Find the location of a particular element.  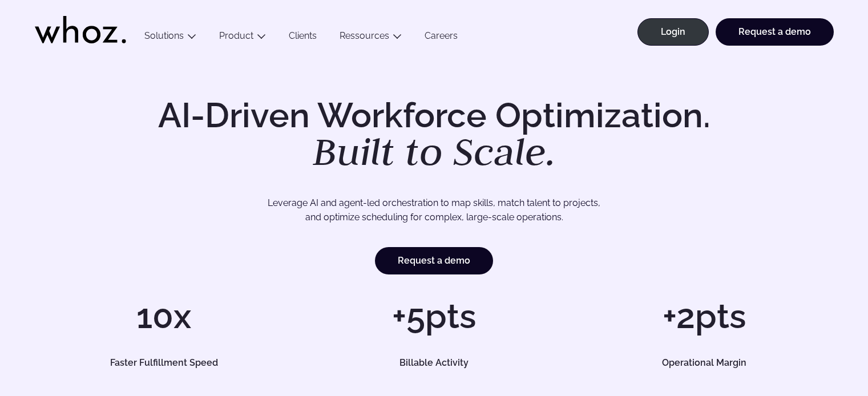

a: Login is located at coordinates (673, 32).